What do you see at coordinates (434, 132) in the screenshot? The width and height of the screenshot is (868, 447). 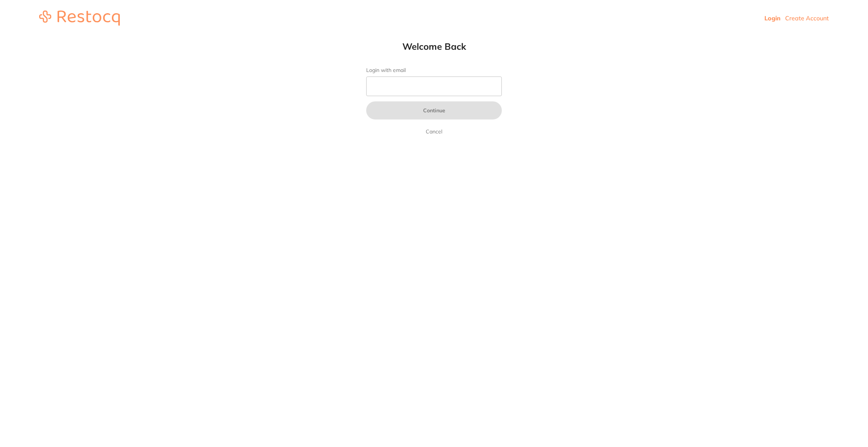 I see `a: Cancel` at bounding box center [434, 132].